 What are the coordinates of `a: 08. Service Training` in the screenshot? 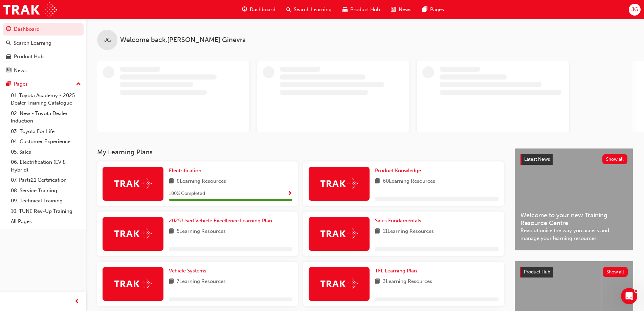 It's located at (46, 190).